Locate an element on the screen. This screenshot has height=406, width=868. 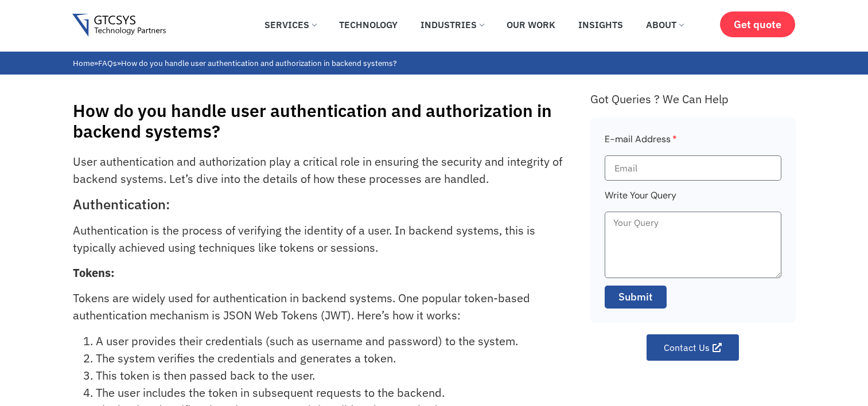
a: About is located at coordinates (664, 25).